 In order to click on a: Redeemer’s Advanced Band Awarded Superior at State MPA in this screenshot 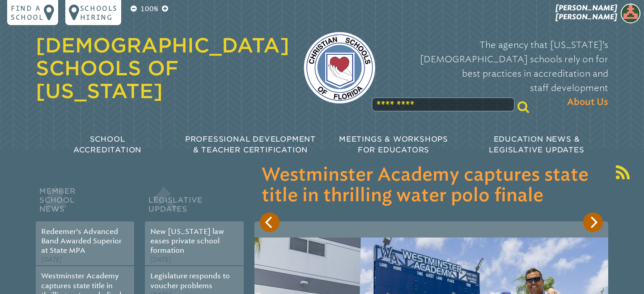, I will do `click(82, 241)`.